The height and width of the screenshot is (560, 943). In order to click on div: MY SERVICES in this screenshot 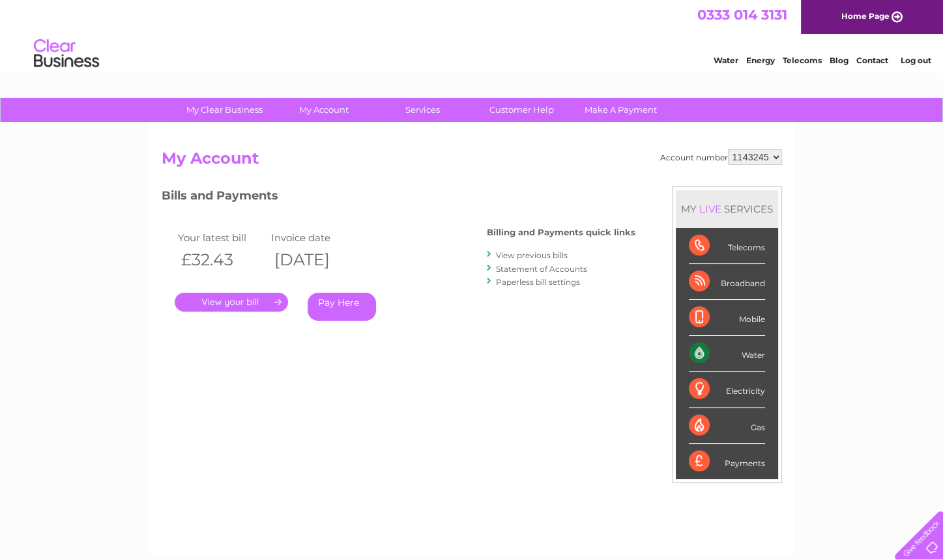, I will do `click(727, 209)`.